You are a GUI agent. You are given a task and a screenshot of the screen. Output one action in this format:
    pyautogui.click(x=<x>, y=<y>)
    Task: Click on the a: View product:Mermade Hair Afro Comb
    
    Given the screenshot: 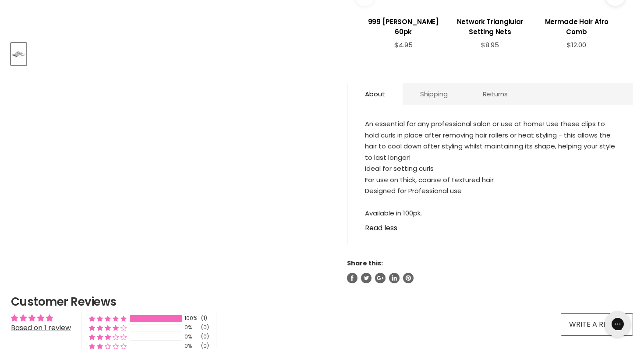 What is the action you would take?
    pyautogui.click(x=576, y=25)
    